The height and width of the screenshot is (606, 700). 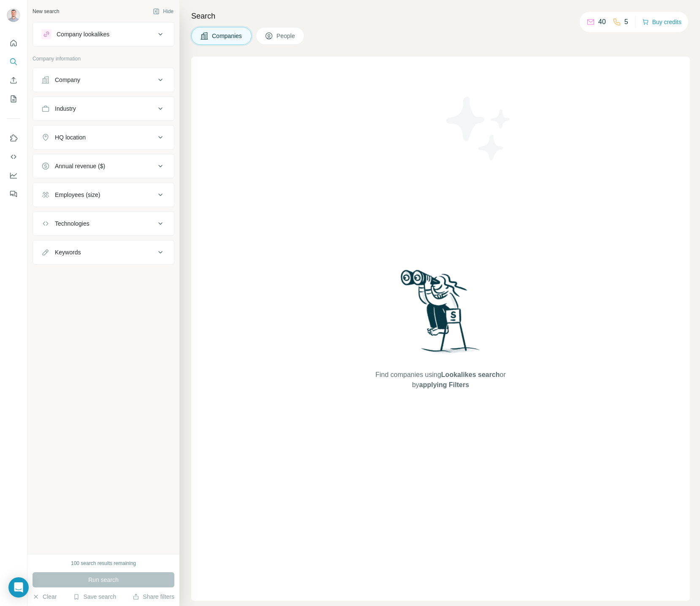 I want to click on div: Annual revenue ($), so click(x=80, y=166).